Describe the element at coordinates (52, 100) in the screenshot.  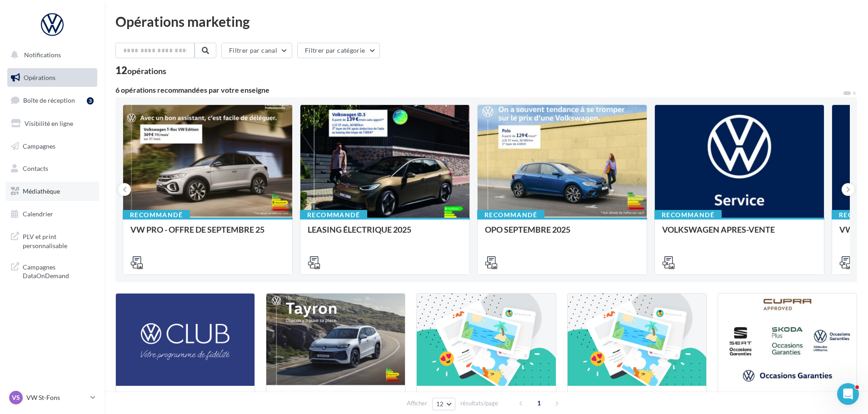
I see `a: Boîte de réception3` at that location.